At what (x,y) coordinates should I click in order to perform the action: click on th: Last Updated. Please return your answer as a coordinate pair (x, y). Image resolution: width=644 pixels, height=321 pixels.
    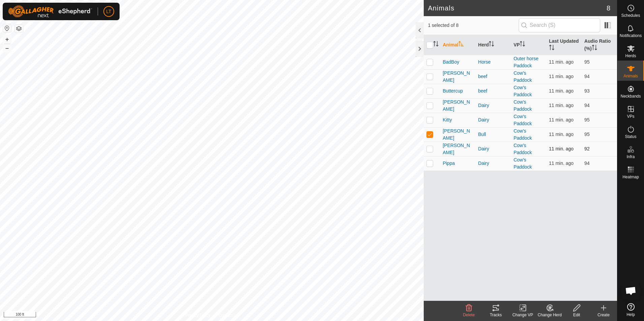
    Looking at the image, I should click on (564, 45).